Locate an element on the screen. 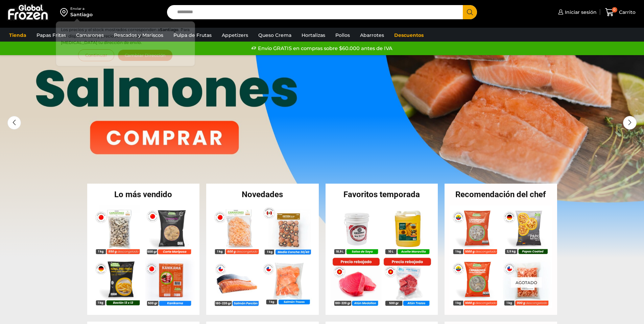  h2: Recomendación del chef is located at coordinates (501, 195).